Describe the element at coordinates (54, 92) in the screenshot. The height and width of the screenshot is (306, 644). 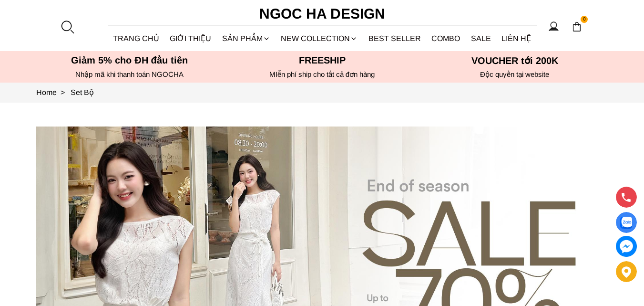
I see `a: Link to Home` at that location.